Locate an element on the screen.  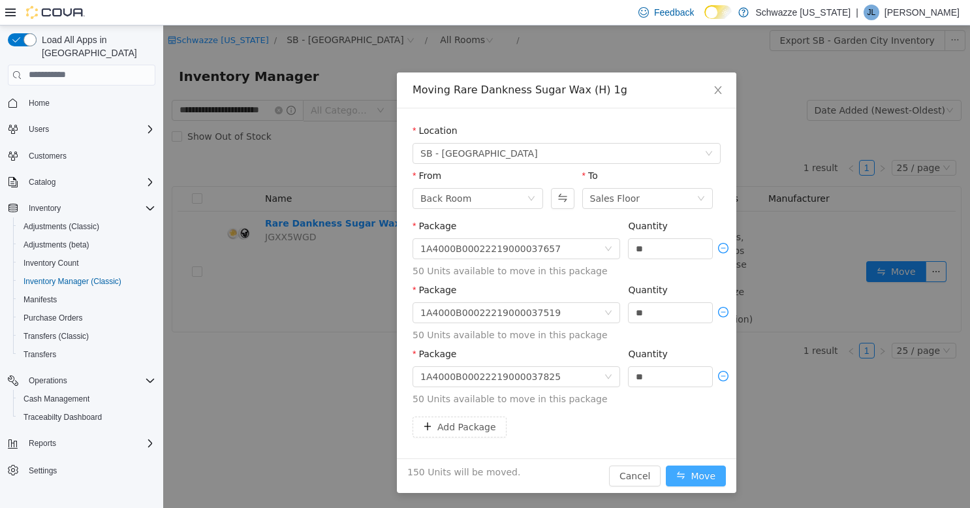
button: Traceabilty Dashboard is located at coordinates (87, 417).